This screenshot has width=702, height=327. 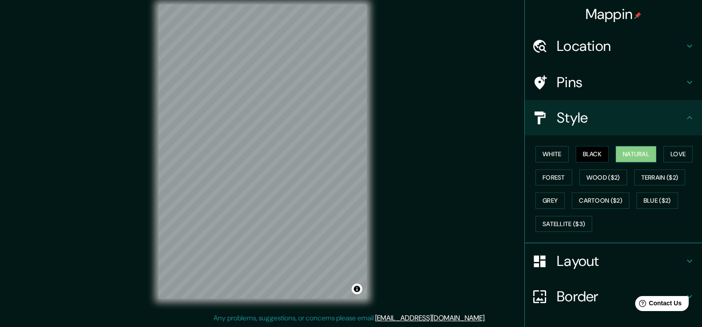 What do you see at coordinates (620, 261) in the screenshot?
I see `h4: Layout` at bounding box center [620, 261].